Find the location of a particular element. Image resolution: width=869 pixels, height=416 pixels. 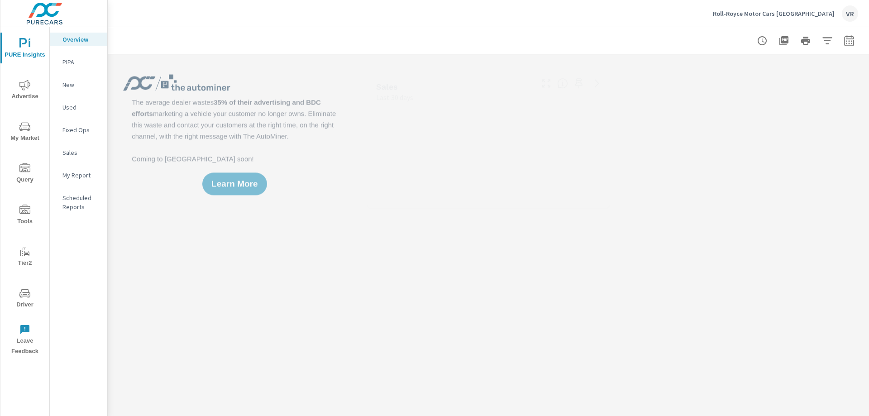

div: Overview is located at coordinates (78, 39).